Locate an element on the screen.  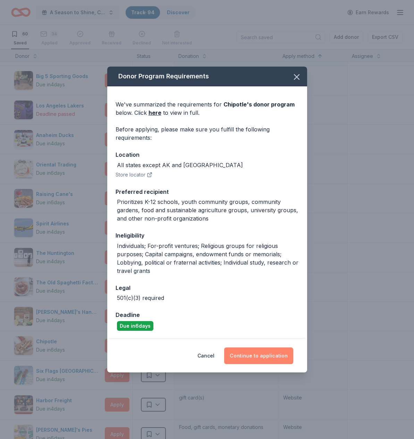
div: Individuals; For-profit ventures; Religious groups for religious purposes; Capital campaigns, end... is located at coordinates (208, 258).